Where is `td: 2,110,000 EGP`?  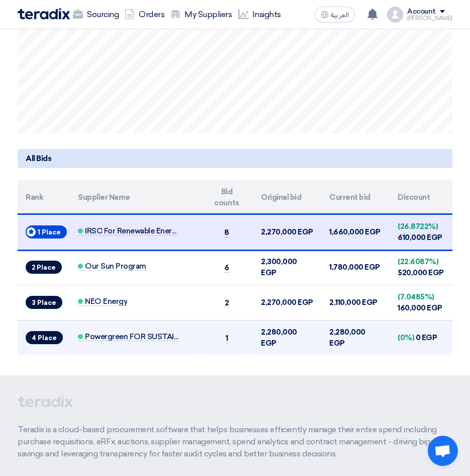 td: 2,110,000 EGP is located at coordinates (356, 303).